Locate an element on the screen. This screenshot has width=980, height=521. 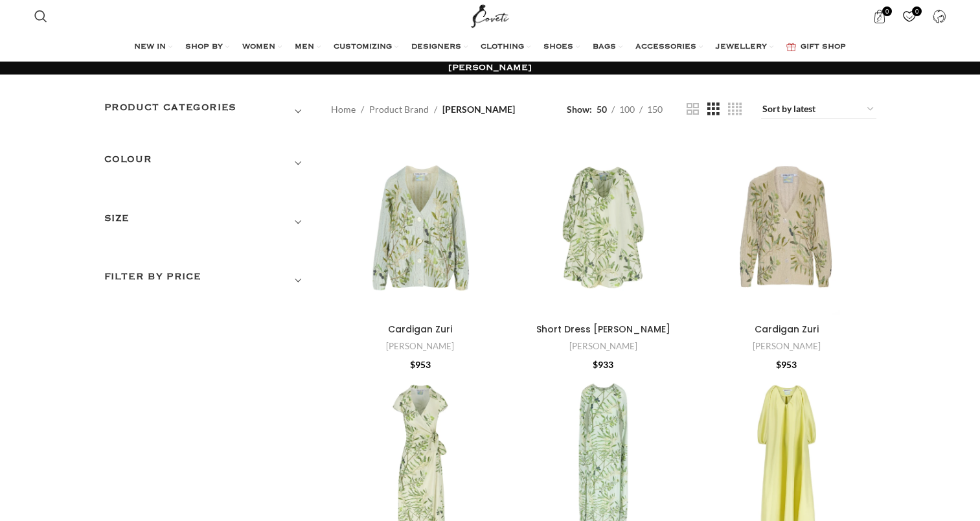
span: WOMEN is located at coordinates (258, 47).